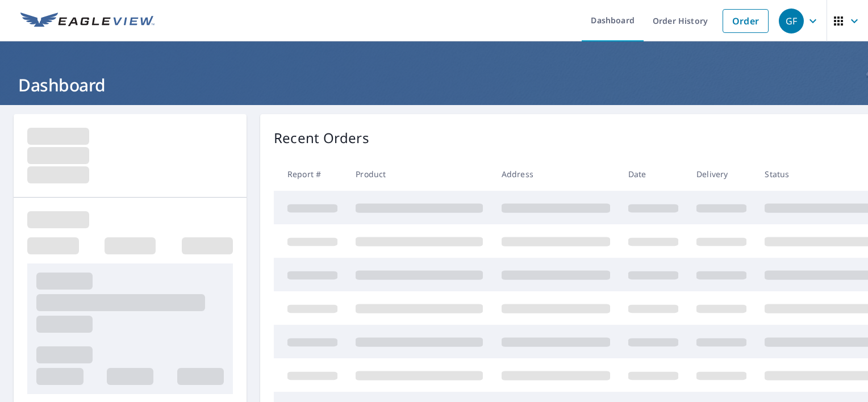  What do you see at coordinates (310, 173) in the screenshot?
I see `th: Report #` at bounding box center [310, 173].